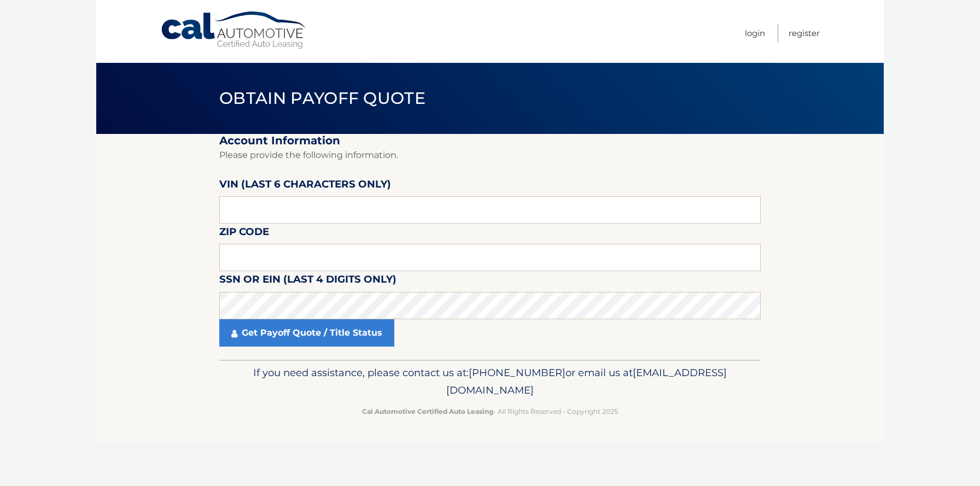  What do you see at coordinates (234, 30) in the screenshot?
I see `a: Cal Automotive` at bounding box center [234, 30].